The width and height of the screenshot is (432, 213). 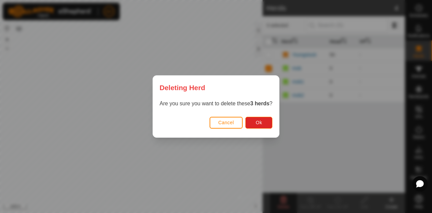 What do you see at coordinates (216, 103) in the screenshot?
I see `span: Are you sure you want to delete these ?` at bounding box center [216, 103].